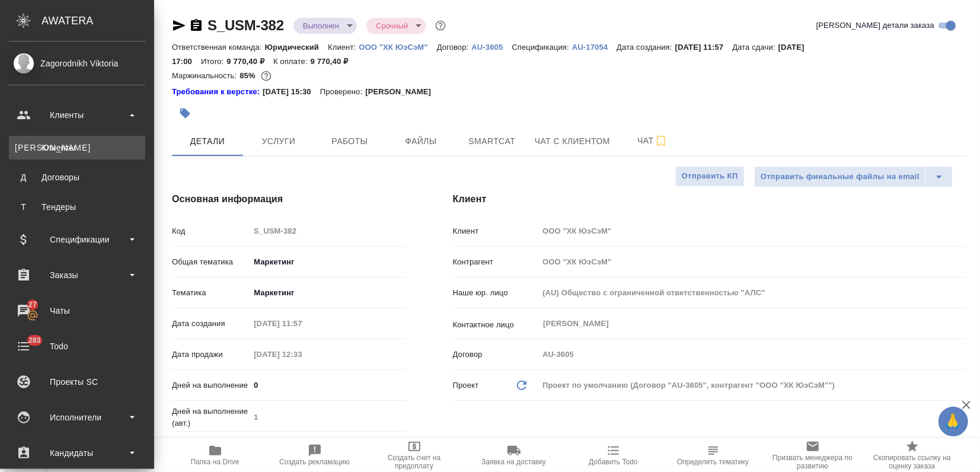 The width and height of the screenshot is (980, 472). What do you see at coordinates (211, 417) in the screenshot?
I see `p: Дней на выполнение (авт.)` at bounding box center [211, 417].